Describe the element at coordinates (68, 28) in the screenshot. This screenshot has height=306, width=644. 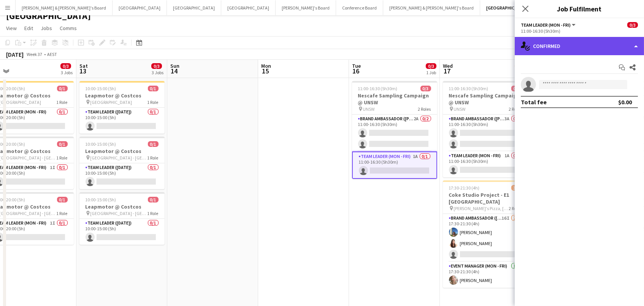
I see `a: Comms` at that location.